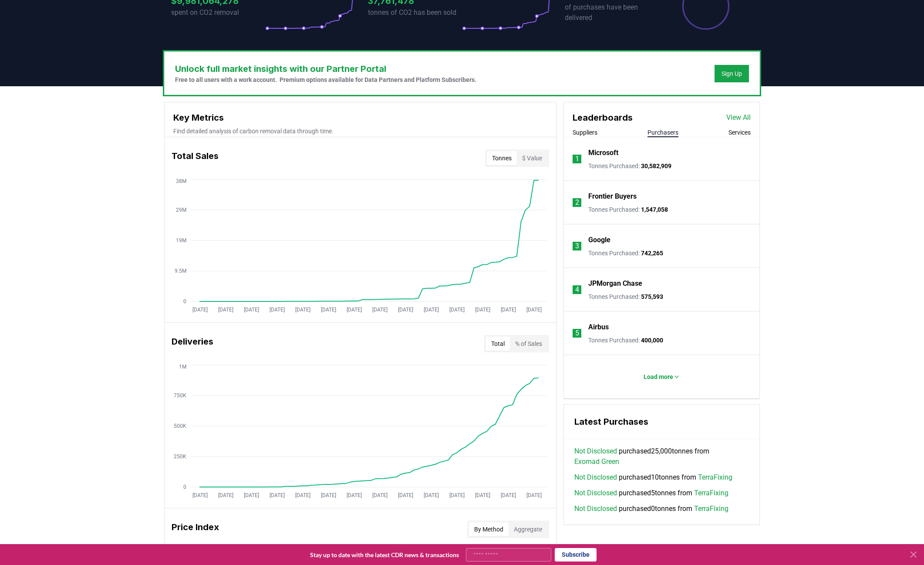  I want to click on p: Google, so click(599, 240).